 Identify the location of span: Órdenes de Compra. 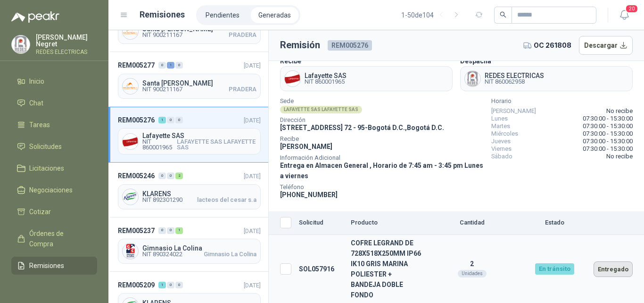
(58, 239).